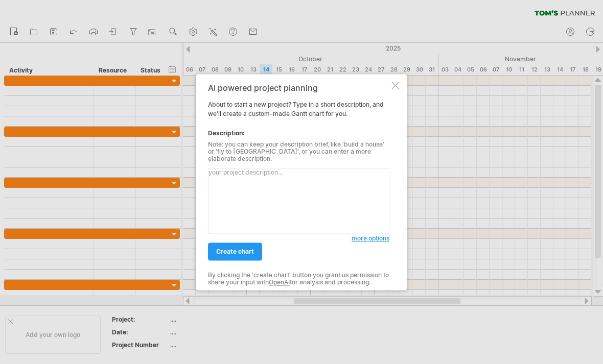 This screenshot has height=364, width=603. I want to click on span: create chart, so click(235, 251).